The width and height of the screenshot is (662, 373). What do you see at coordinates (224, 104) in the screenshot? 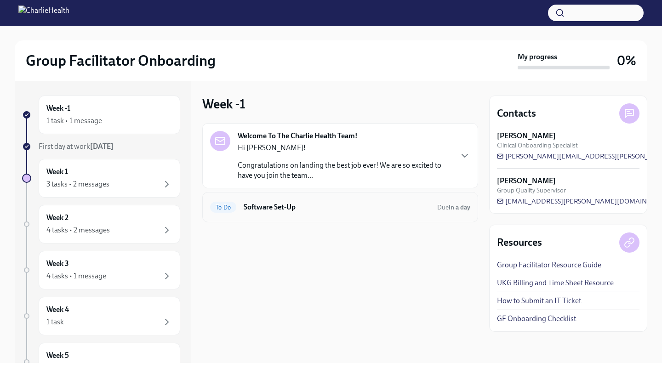
I see `h3: Week -1` at bounding box center [224, 104].